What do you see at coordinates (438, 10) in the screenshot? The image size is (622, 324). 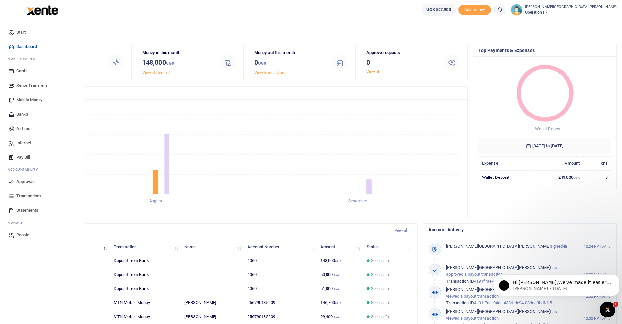 I see `span: UGX 507,900` at bounding box center [438, 10].